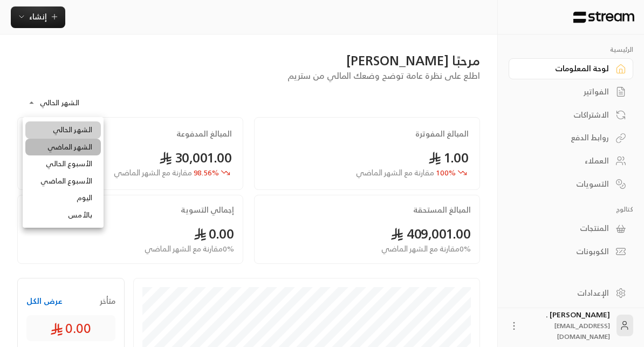 This screenshot has height=347, width=644. I want to click on li: بالأمس, so click(63, 215).